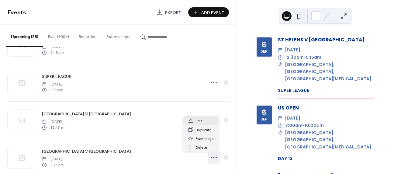  I want to click on button: Past (100+), so click(58, 35).